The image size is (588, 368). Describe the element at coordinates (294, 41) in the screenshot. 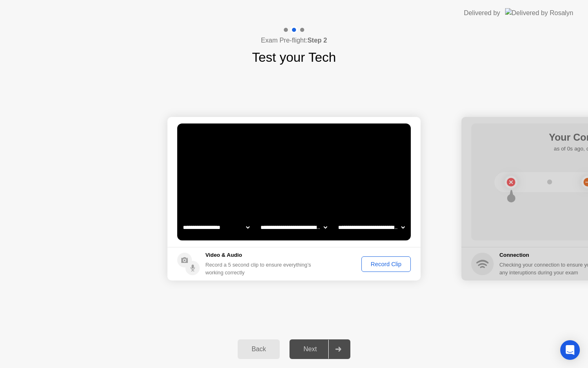

I see `h4: Exam Pre-flight:` at that location.